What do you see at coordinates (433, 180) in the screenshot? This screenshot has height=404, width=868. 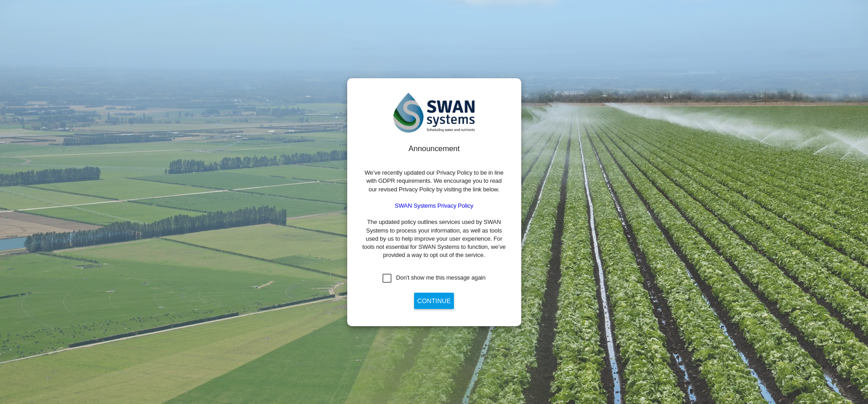 I see `span: We’ve recently updated our Privacy Policy to be in line with GDPR requirements. We encourage you ...` at bounding box center [433, 180].